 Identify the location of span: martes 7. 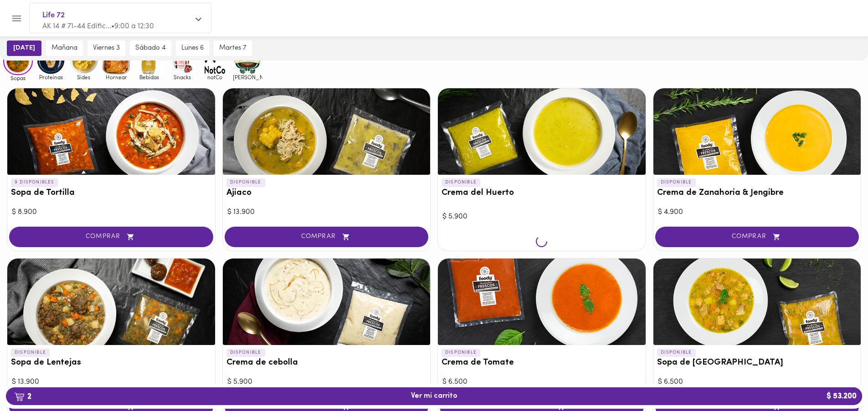
(232, 49).